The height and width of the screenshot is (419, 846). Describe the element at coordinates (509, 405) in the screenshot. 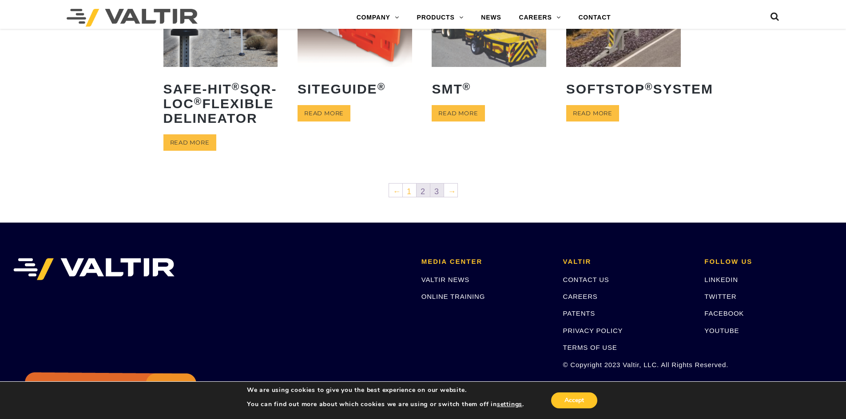

I see `button: settings` at that location.